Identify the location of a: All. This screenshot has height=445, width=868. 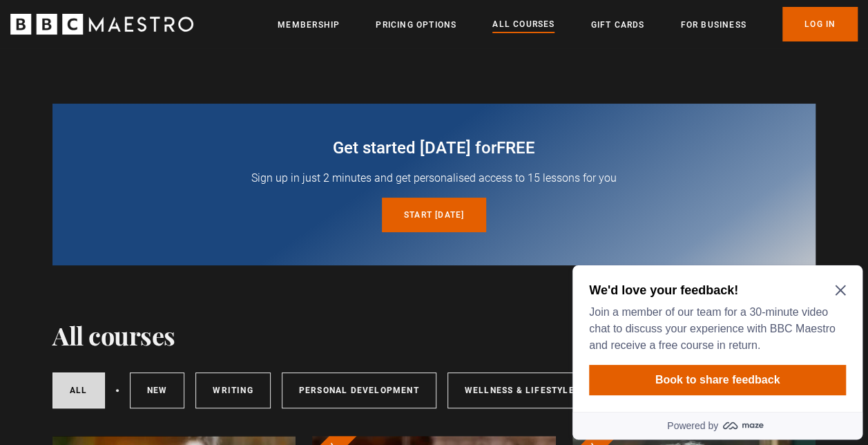
(78, 390).